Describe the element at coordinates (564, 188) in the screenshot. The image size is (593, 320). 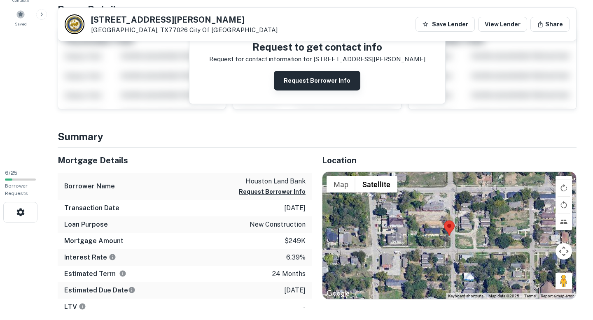
I see `button: Rotate map clockwise` at that location.